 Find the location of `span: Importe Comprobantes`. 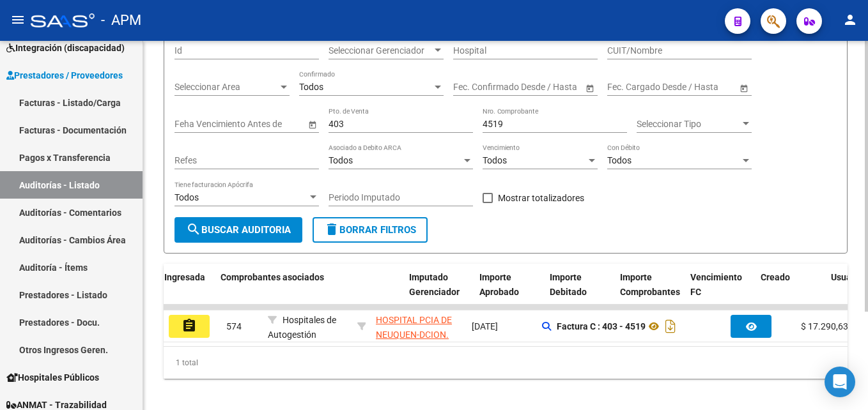

span: Importe Comprobantes is located at coordinates (650, 284).